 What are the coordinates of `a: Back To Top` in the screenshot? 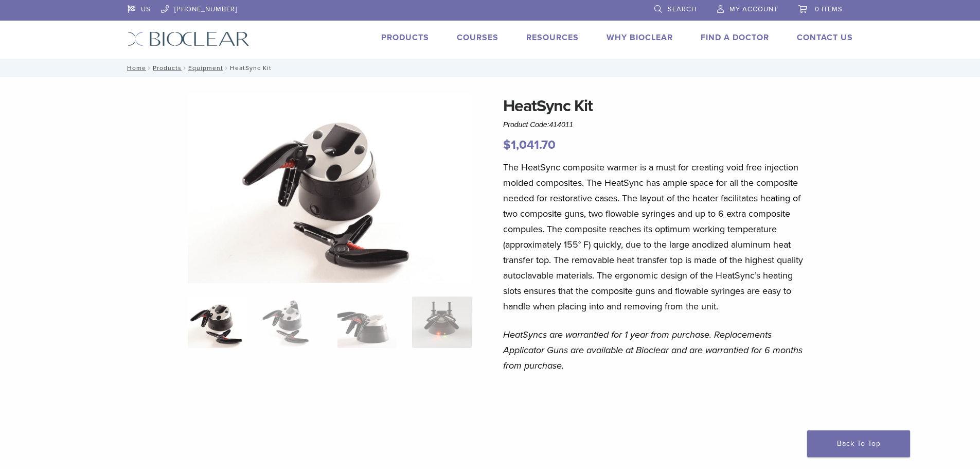 It's located at (859, 444).